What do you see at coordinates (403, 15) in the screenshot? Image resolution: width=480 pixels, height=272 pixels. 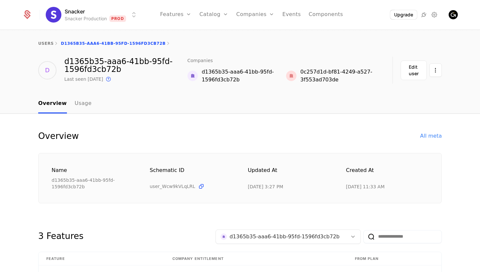 I see `button: Upgrade` at bounding box center [403, 15].